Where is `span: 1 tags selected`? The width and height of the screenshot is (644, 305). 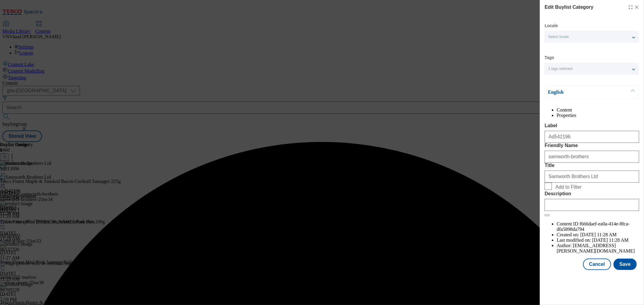 span: 1 tags selected is located at coordinates (560, 69).